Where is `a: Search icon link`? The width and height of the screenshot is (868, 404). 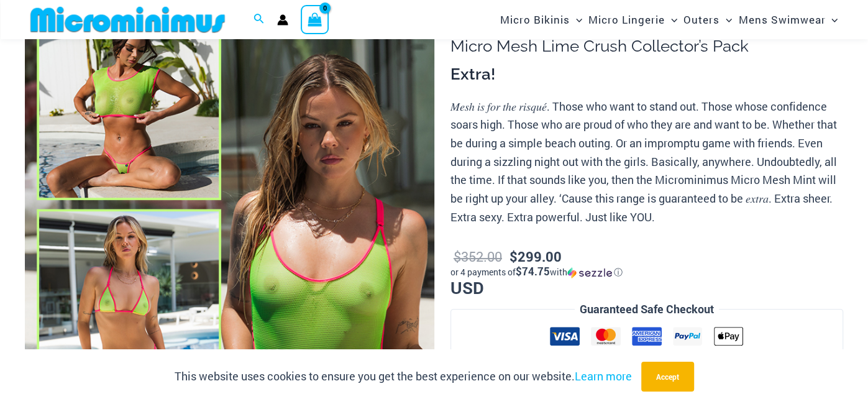
a: Search icon link is located at coordinates (259, 20).